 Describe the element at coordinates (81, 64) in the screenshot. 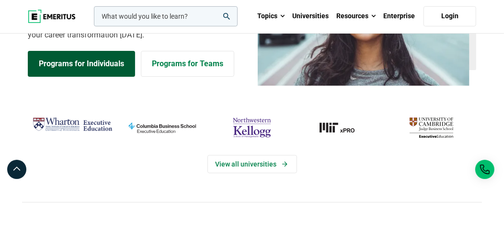

I see `a: Explore Programs` at that location.